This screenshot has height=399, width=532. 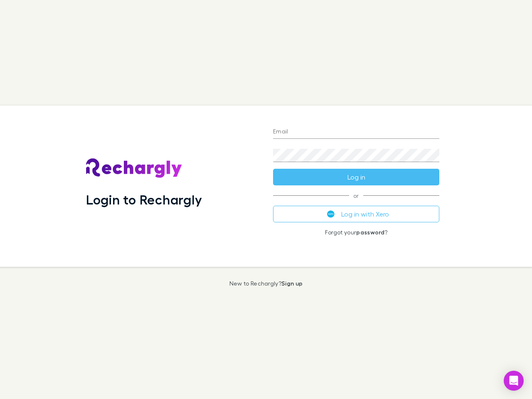 I want to click on button: Log in with Xero, so click(x=356, y=214).